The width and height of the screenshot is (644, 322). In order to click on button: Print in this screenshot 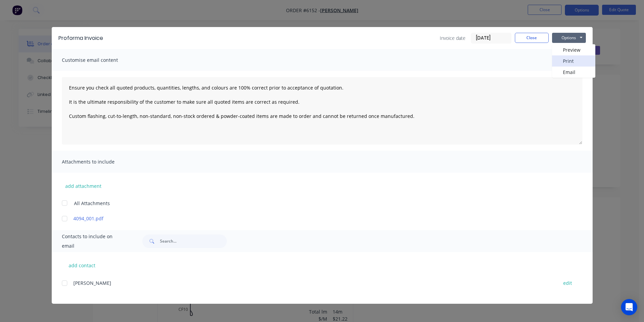, I will do `click(574, 61)`.